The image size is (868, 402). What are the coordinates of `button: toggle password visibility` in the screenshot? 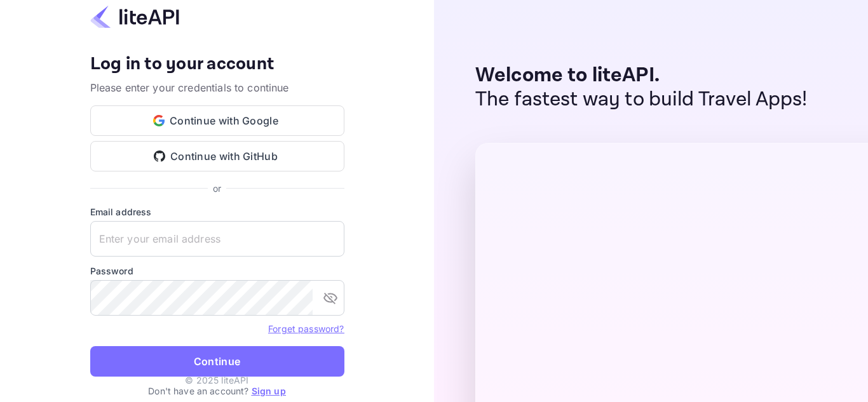 It's located at (330, 298).